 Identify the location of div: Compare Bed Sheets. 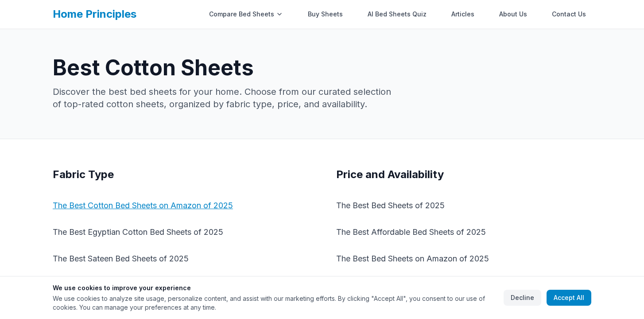
(246, 14).